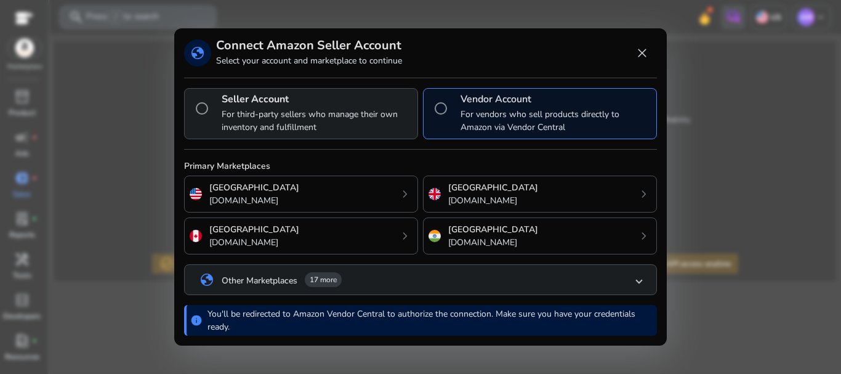 The height and width of the screenshot is (374, 841). I want to click on img: ca.svg, so click(196, 236).